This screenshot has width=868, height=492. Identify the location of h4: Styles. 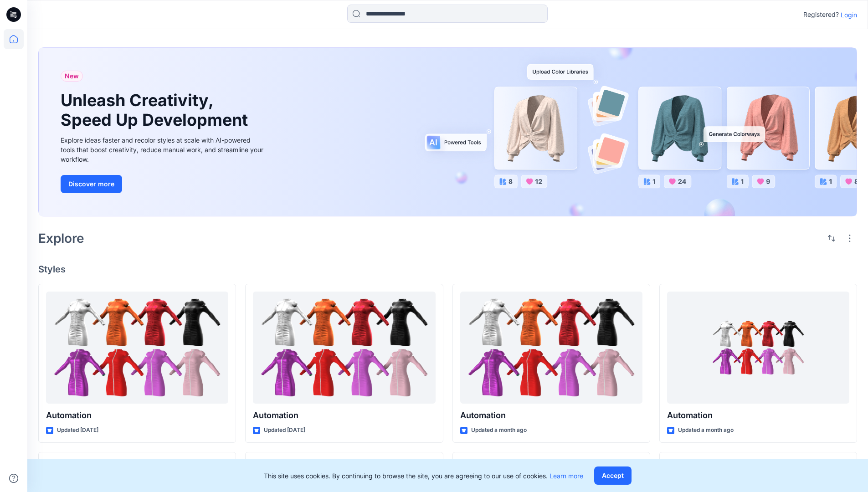
(448, 270).